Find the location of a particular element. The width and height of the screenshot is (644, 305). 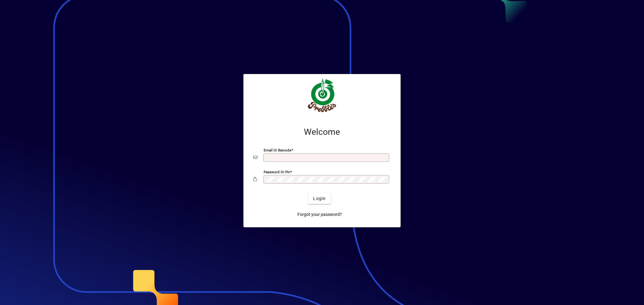

mat-label: Password or Pin is located at coordinates (277, 172).